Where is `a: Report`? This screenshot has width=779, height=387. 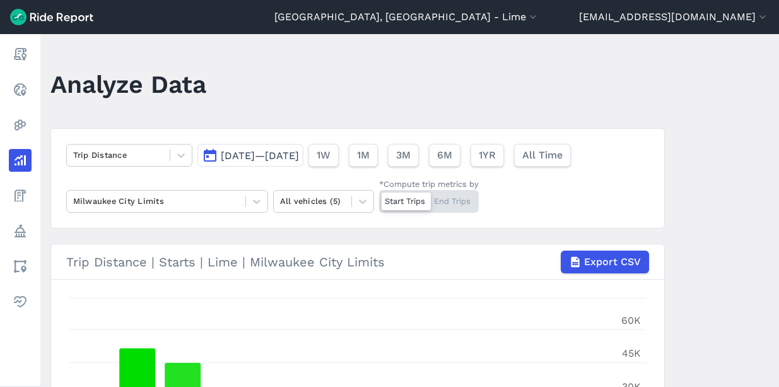 a: Report is located at coordinates (20, 54).